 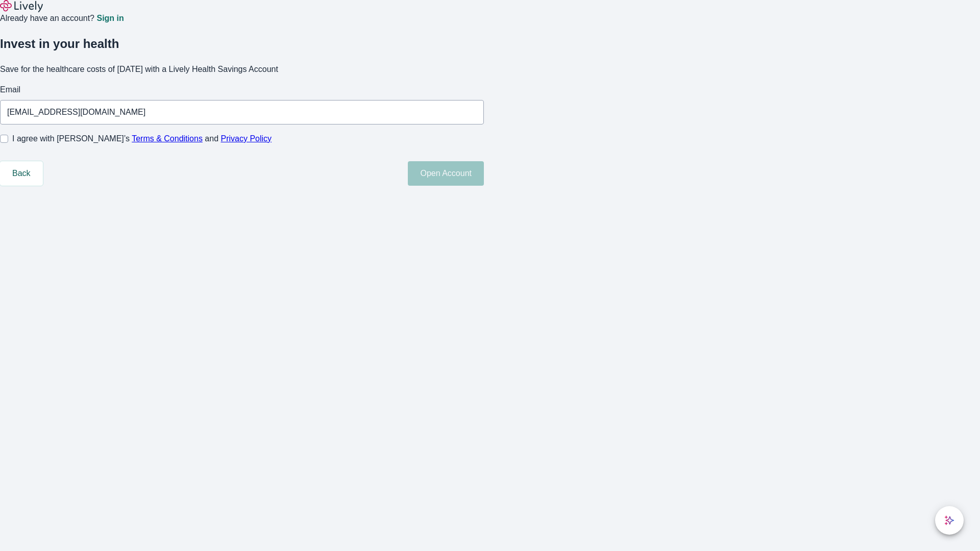 What do you see at coordinates (950, 521) in the screenshot?
I see `svg: Lively AI Assistant` at bounding box center [950, 521].